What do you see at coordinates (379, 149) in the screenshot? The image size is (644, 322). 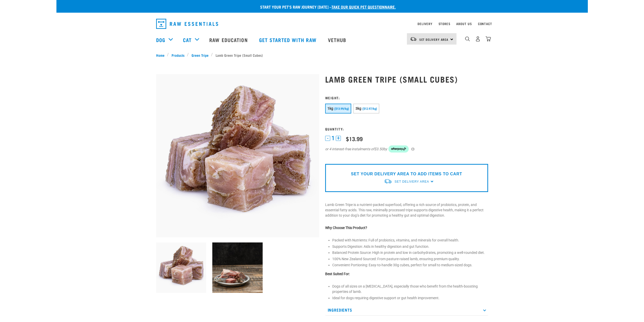 I see `span: $3.50` at bounding box center [379, 149].